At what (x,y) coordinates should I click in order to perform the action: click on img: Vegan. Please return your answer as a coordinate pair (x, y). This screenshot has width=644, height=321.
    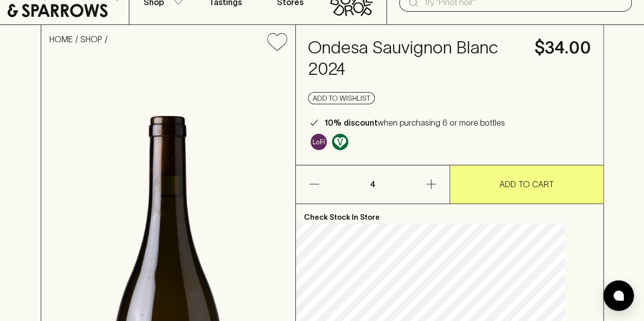
    Looking at the image, I should click on (340, 142).